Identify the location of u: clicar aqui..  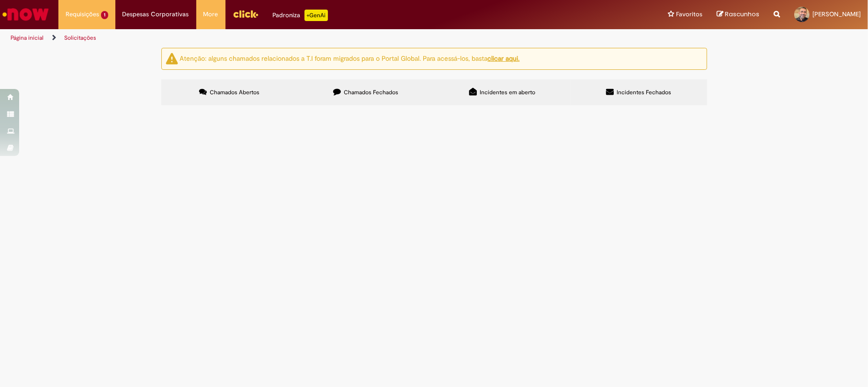
(504, 58).